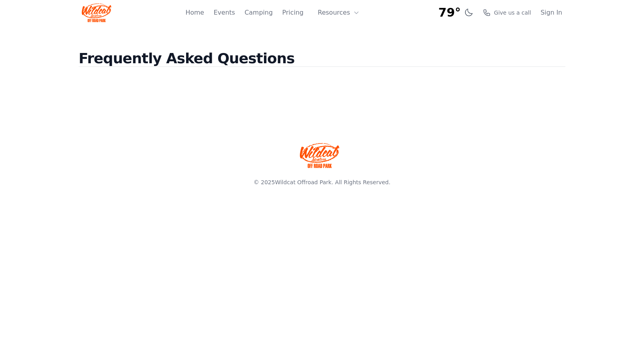  I want to click on img: Wildcat Logo, so click(96, 12).